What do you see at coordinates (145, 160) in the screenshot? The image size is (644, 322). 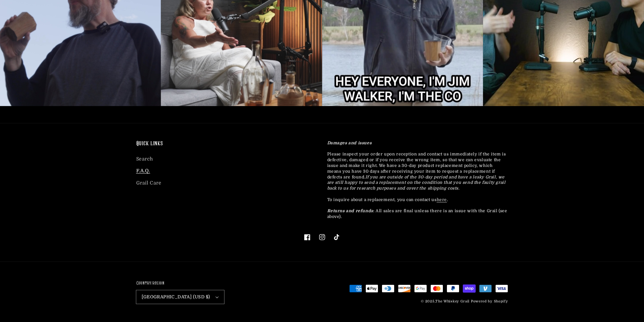 I see `a: Search` at bounding box center [145, 160].